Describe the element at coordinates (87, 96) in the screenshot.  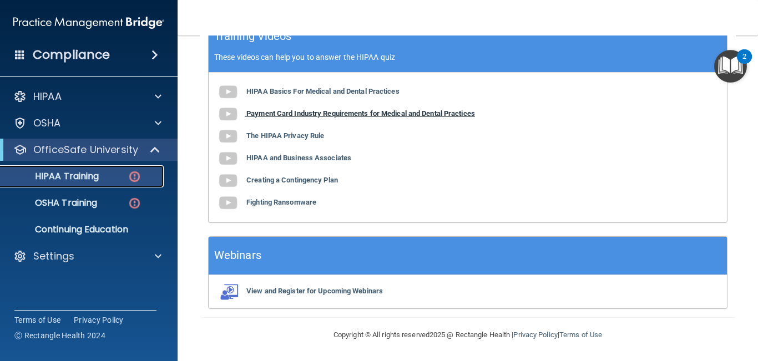
I see `a: HIPAA` at that location.